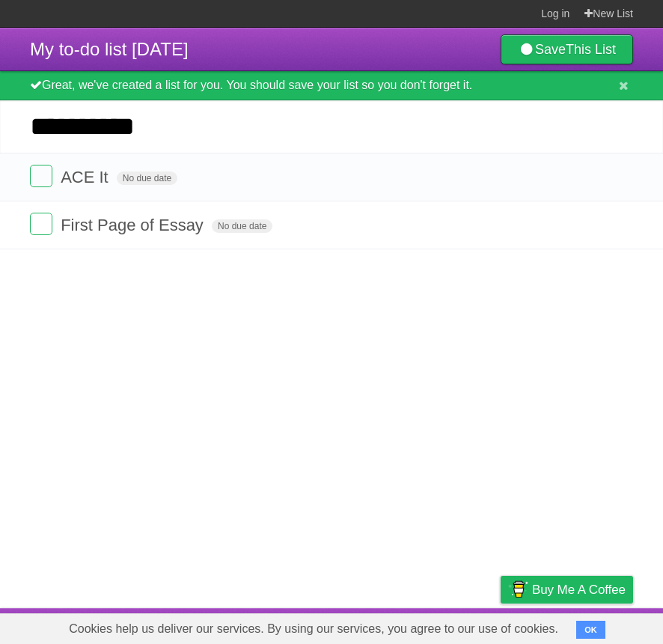 The width and height of the screenshot is (663, 644). I want to click on a: Developers, so click(381, 626).